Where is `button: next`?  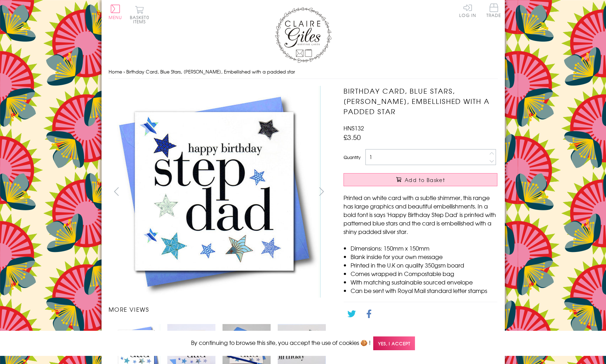
button: next is located at coordinates (321, 191).